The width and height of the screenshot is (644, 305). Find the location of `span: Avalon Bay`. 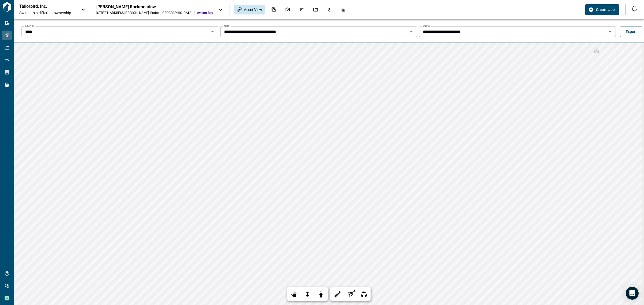

span: Avalon Bay is located at coordinates (205, 13).